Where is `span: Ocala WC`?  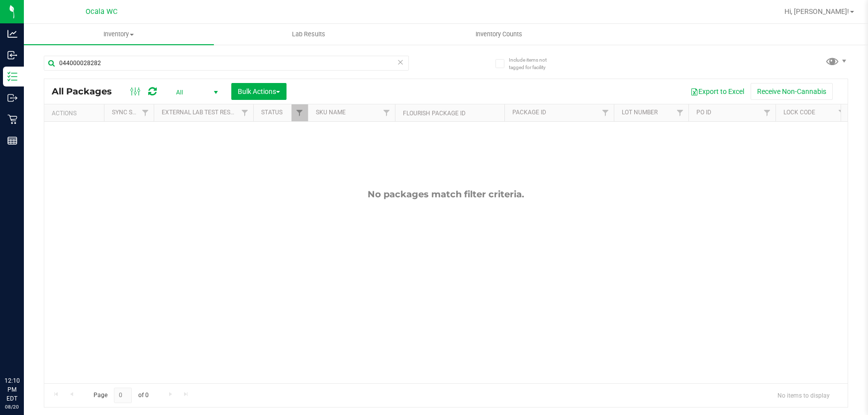 span: Ocala WC is located at coordinates (101, 12).